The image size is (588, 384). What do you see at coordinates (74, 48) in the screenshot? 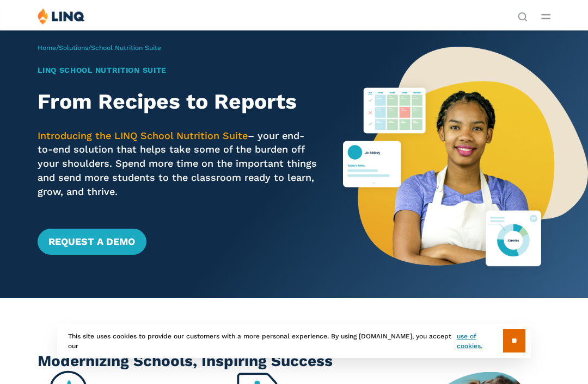
I see `a: Solutions` at bounding box center [74, 48].